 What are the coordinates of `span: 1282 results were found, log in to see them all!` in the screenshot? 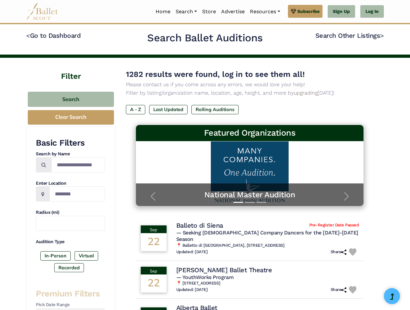 It's located at (215, 74).